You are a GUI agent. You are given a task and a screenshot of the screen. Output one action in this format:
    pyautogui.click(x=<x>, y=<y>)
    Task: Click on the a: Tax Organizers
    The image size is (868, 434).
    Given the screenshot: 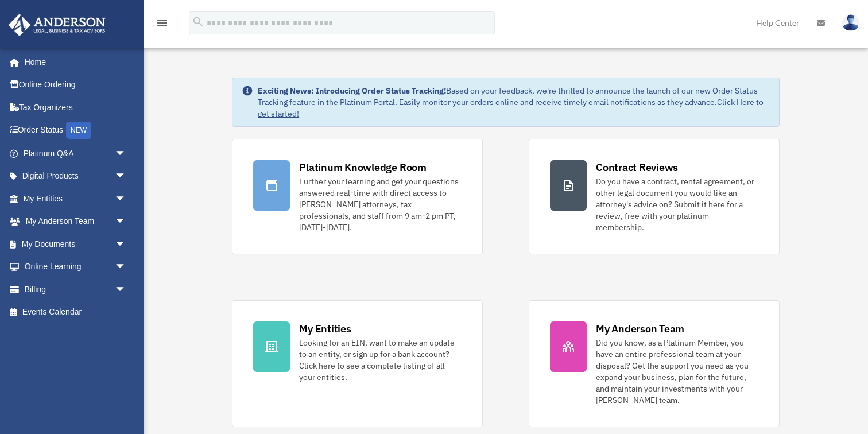 What is the action you would take?
    pyautogui.click(x=76, y=108)
    